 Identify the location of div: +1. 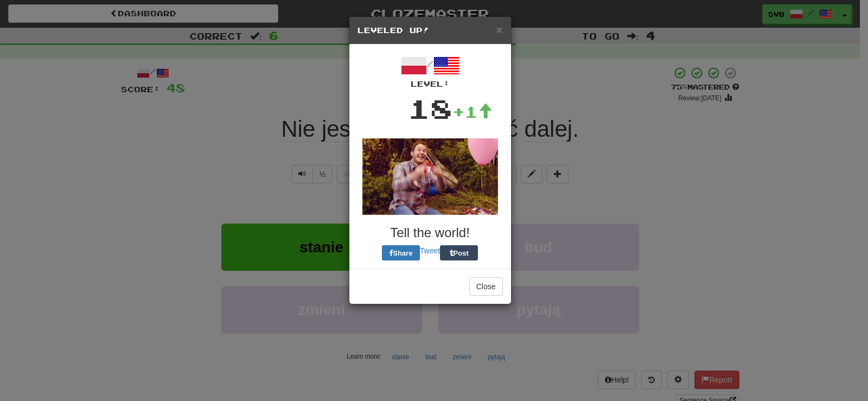
(473, 112).